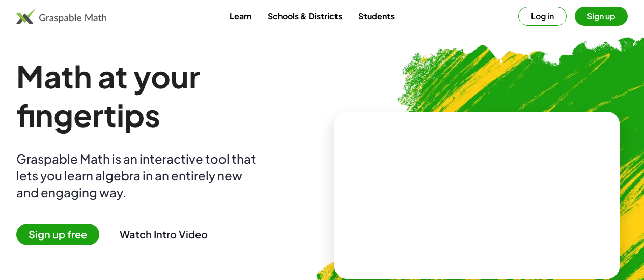 The width and height of the screenshot is (644, 280). What do you see at coordinates (542, 16) in the screenshot?
I see `button: Log in` at bounding box center [542, 16].